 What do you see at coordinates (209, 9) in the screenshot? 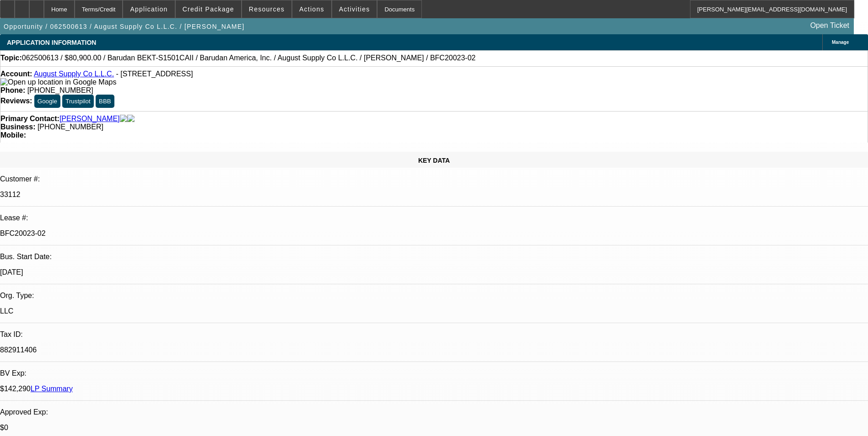
I see `span: Credit Package` at bounding box center [209, 9].